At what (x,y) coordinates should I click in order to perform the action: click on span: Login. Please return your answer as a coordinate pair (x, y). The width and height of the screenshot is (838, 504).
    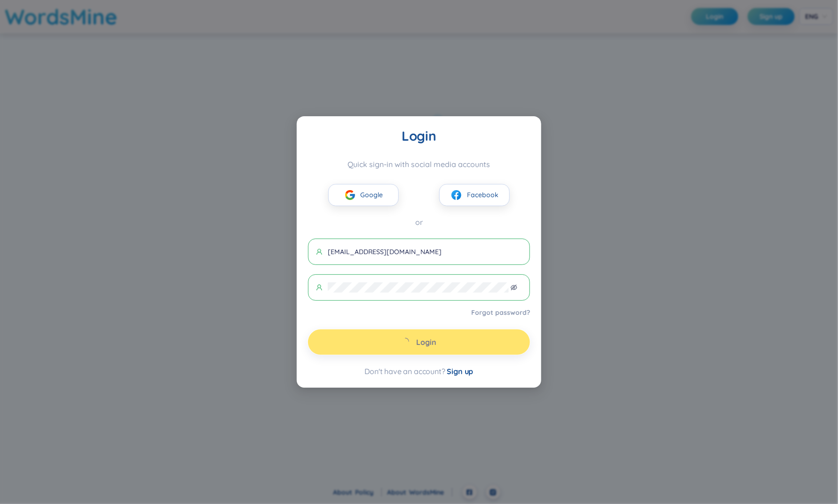
    Looking at the image, I should click on (427, 342).